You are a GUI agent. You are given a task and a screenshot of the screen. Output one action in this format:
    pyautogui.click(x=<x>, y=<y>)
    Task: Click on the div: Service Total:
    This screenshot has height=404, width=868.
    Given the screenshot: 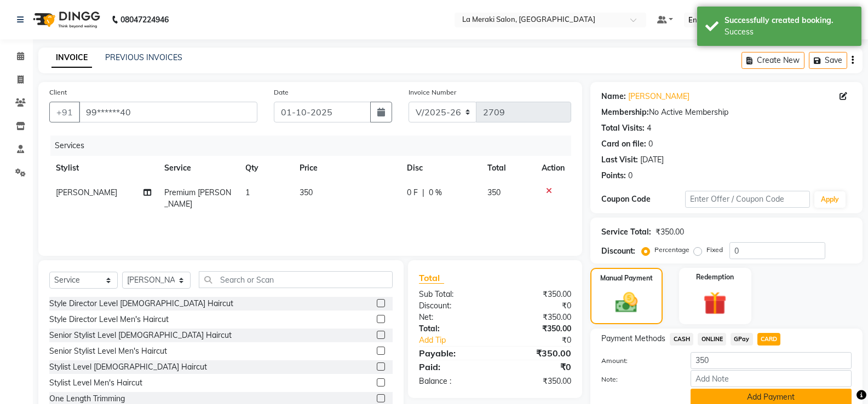 What is the action you would take?
    pyautogui.click(x=626, y=232)
    